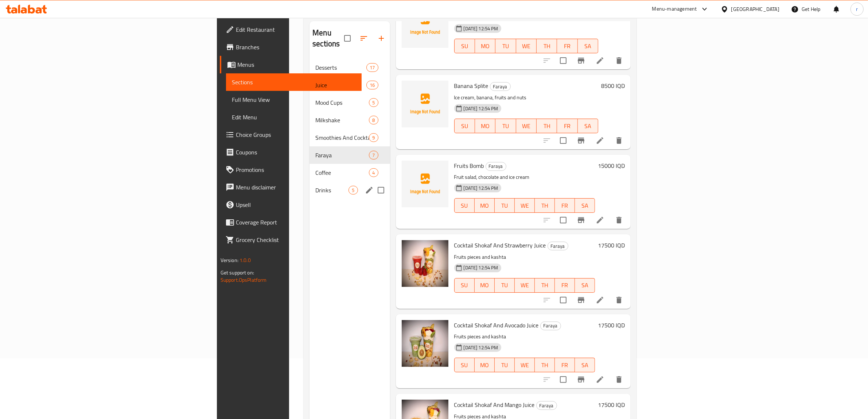  I want to click on span: Select all sections, so click(347, 39).